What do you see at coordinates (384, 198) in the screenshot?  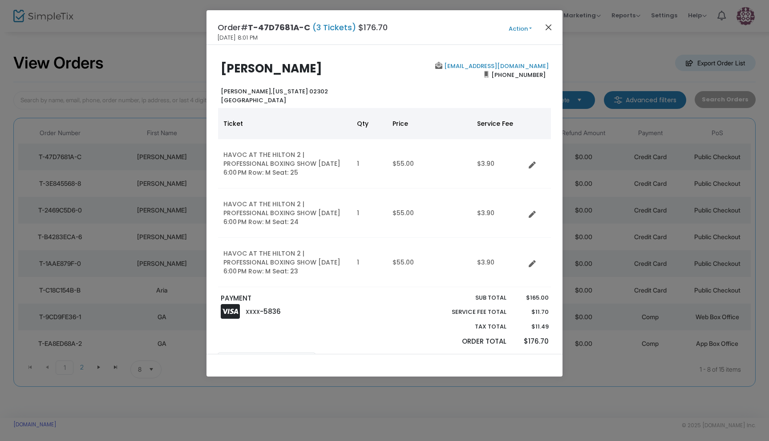 I see `div: Data table` at bounding box center [384, 198].